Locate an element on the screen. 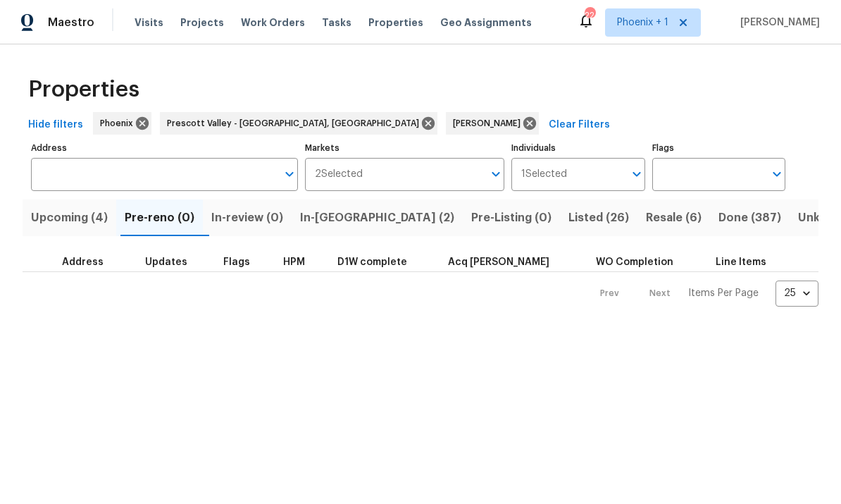 Image resolution: width=841 pixels, height=504 pixels. span: Visits is located at coordinates (148, 22).